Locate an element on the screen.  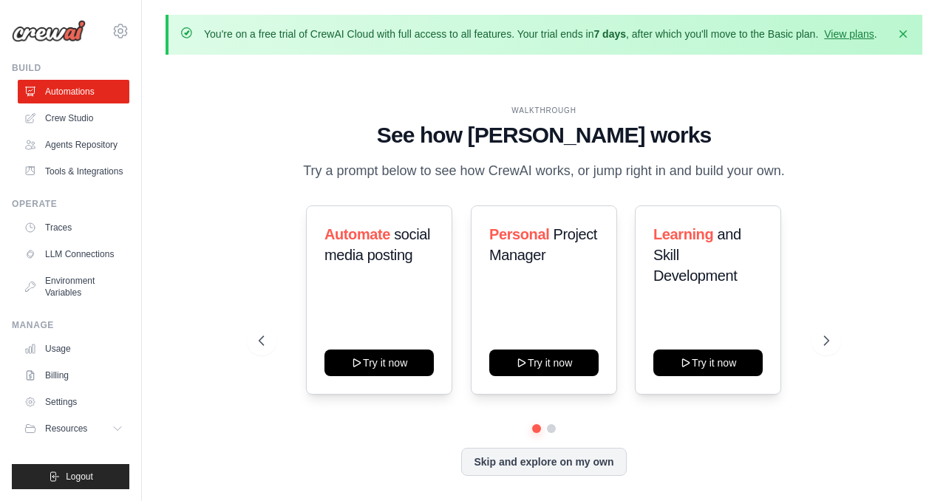
a: Usage is located at coordinates (73, 349).